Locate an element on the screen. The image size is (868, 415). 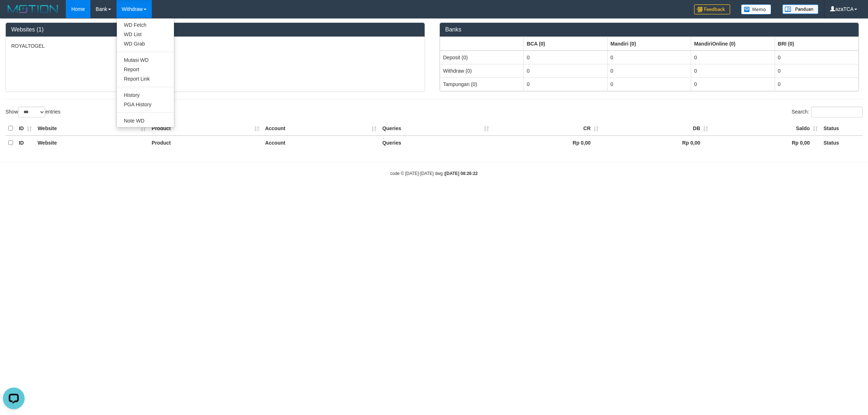
th: DB is located at coordinates (656, 128).